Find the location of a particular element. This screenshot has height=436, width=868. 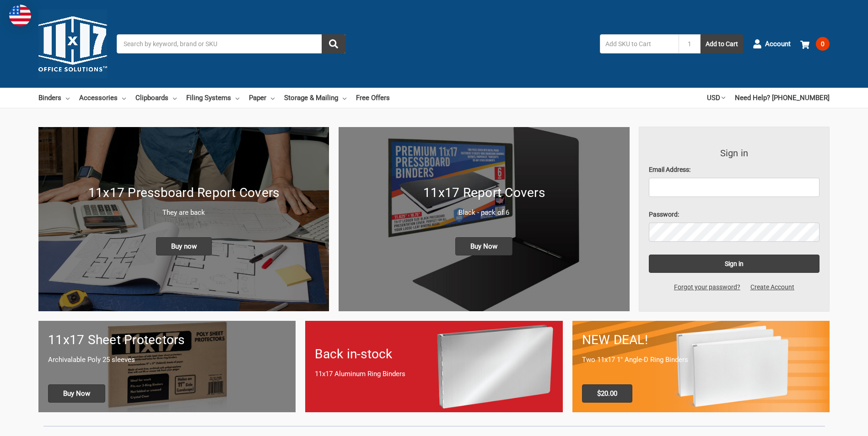

img: 11x17 Report Covers is located at coordinates (484, 219).